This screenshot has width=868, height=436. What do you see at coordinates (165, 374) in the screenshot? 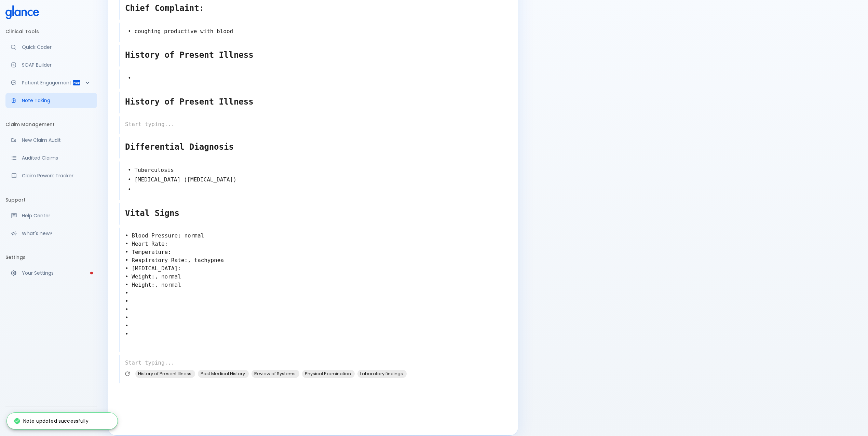
I see `div: History of Present Illness:` at bounding box center [165, 374].